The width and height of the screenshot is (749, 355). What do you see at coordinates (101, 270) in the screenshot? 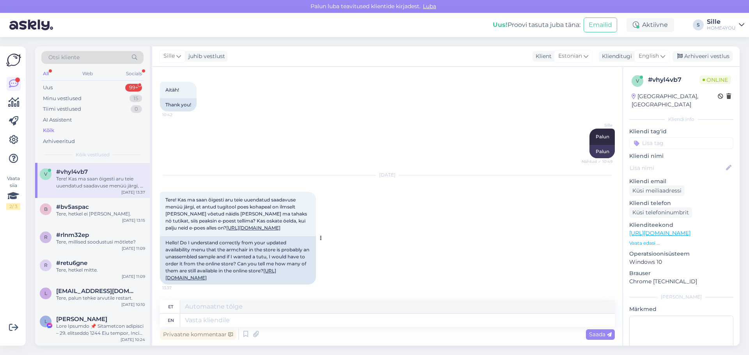
I see `div: Tere, hetkel mitte.` at bounding box center [101, 270].